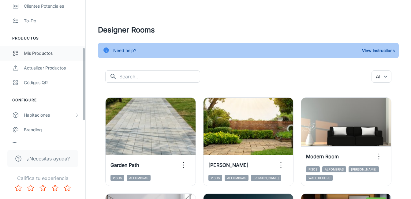  I want to click on span: ¿Necesitas ayuda?, so click(48, 159).